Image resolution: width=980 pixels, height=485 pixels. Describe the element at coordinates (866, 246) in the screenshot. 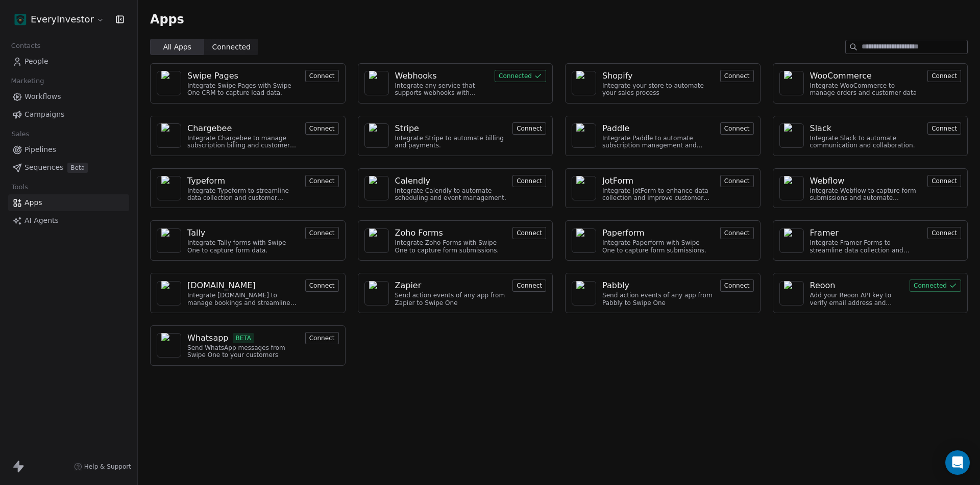

I see `div: Integrate Framer Forms to streamline data collection and customer engagement.` at that location.